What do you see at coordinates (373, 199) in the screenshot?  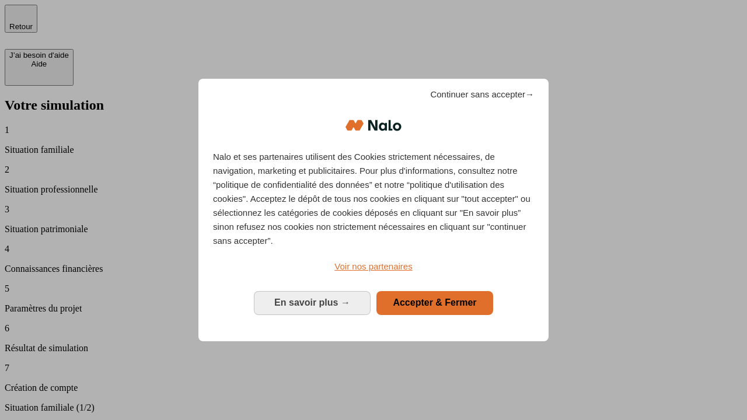 I see `p: Nalo et ses partenaires utilisent des Cookies strictement nécessaires, de navigation, marketing e...` at bounding box center [373, 199].